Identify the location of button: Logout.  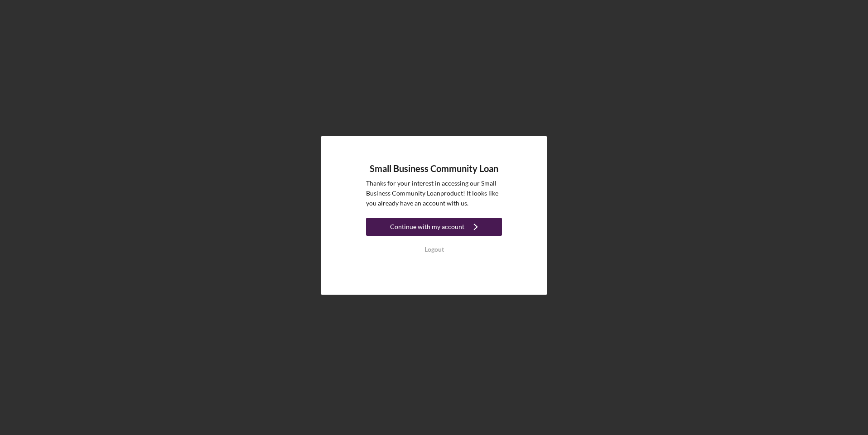
(434, 250).